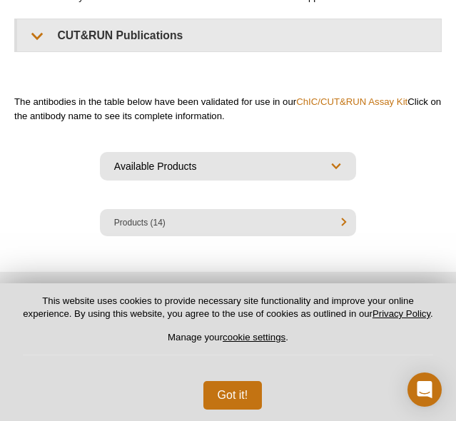 This screenshot has height=421, width=456. Describe the element at coordinates (352, 101) in the screenshot. I see `a: ChIC/CUT&RUN Assay Kit` at that location.